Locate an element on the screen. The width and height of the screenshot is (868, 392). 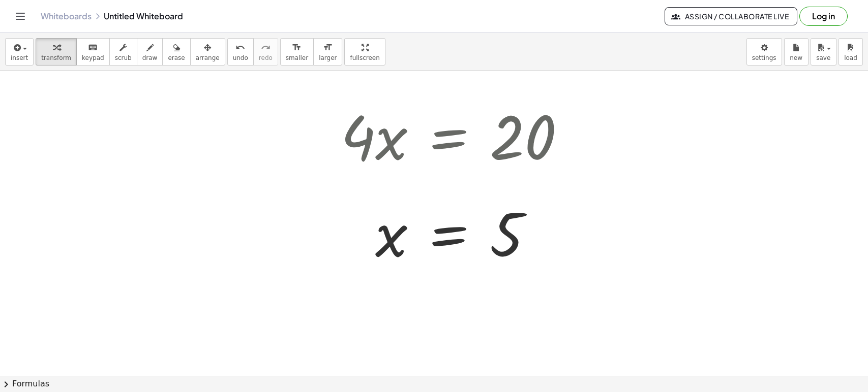
button: load is located at coordinates (851, 51).